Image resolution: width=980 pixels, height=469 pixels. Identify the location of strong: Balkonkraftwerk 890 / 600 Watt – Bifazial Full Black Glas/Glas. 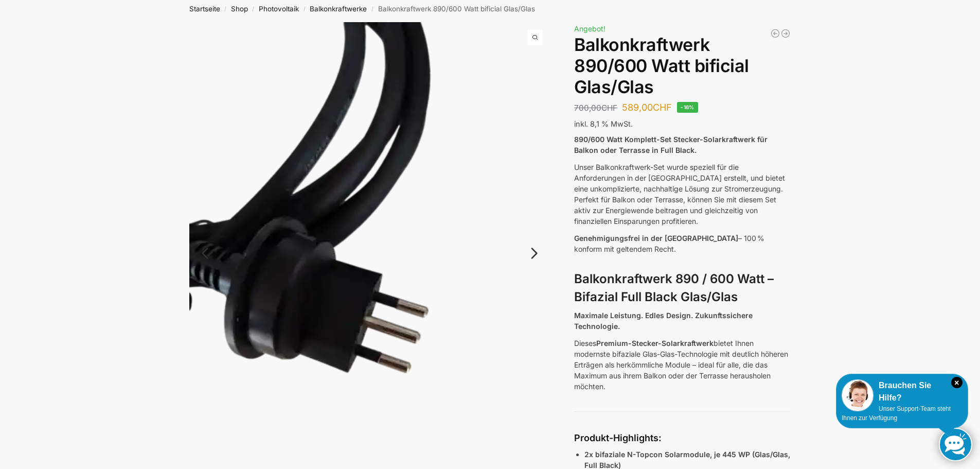
(674, 287).